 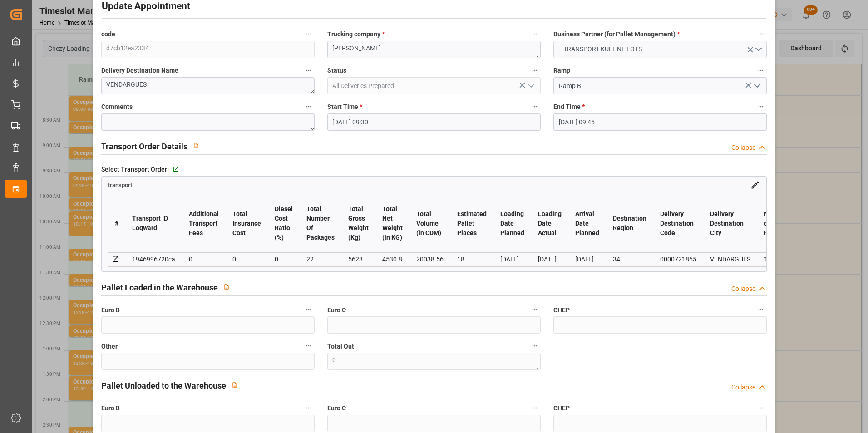 What do you see at coordinates (678, 259) in the screenshot?
I see `div: 0000721865` at bounding box center [678, 259].